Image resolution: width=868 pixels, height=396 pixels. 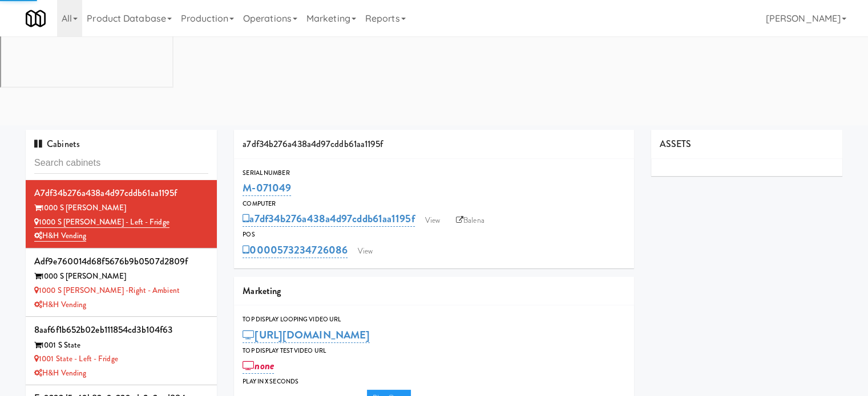 What do you see at coordinates (267, 188) in the screenshot?
I see `a: M-071049` at bounding box center [267, 188].